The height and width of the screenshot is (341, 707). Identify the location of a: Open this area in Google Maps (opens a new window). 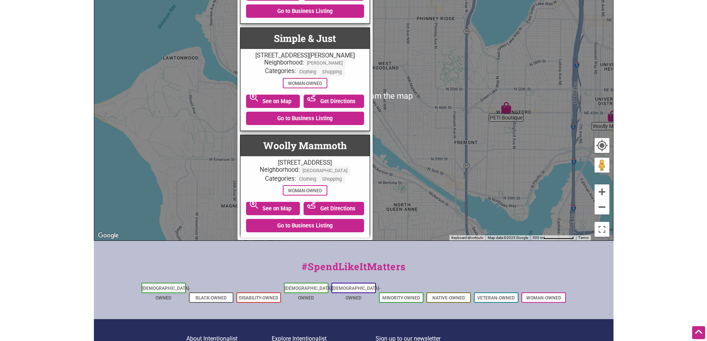
(108, 236).